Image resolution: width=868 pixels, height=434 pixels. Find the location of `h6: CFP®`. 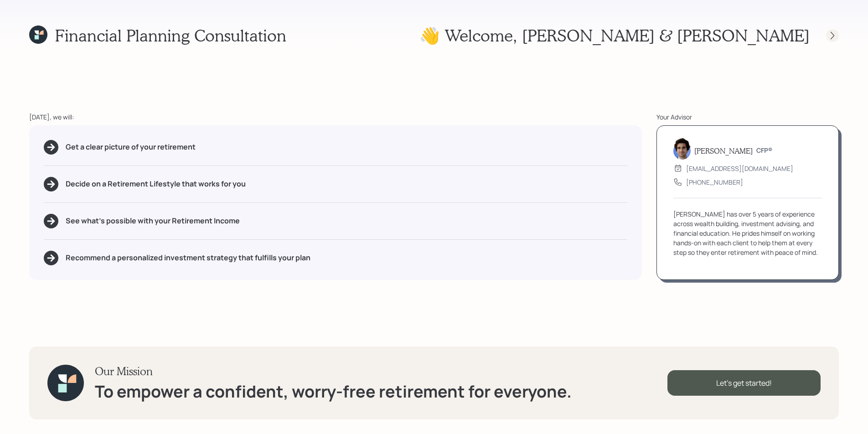

h6: CFP® is located at coordinates (764, 151).